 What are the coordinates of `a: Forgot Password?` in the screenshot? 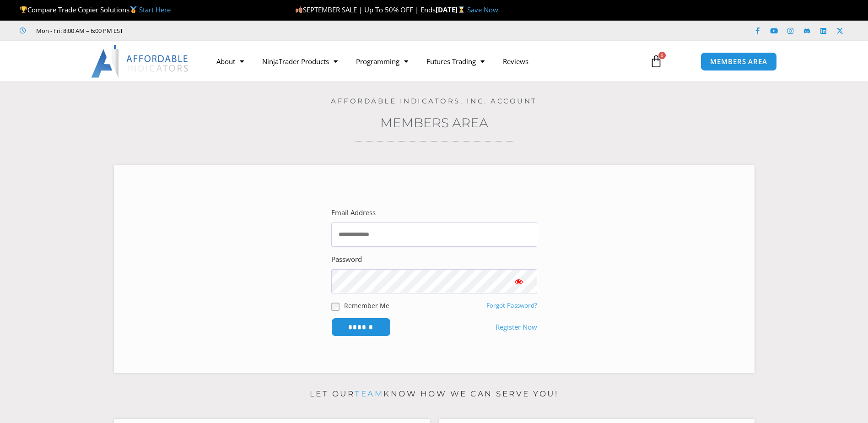 It's located at (511, 305).